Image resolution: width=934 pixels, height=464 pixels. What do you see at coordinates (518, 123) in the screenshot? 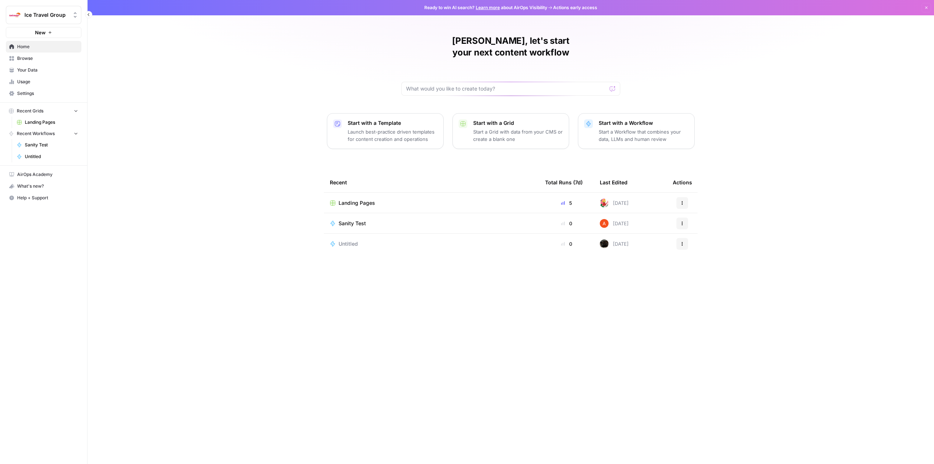
I see `p: Start with a Grid` at bounding box center [518, 123].